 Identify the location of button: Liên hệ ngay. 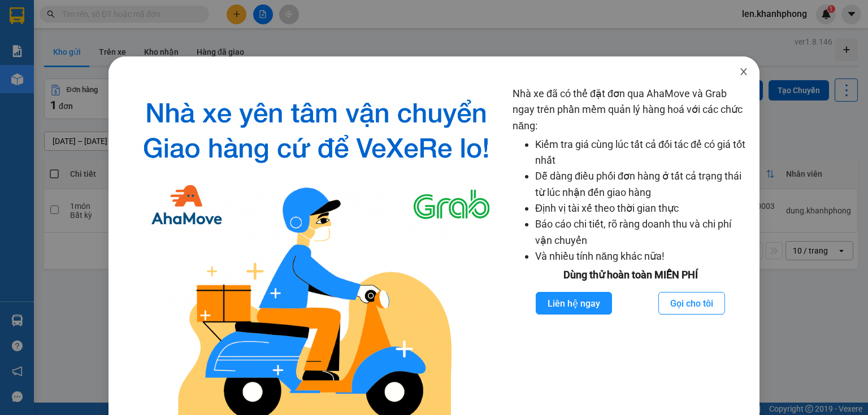
(574, 304).